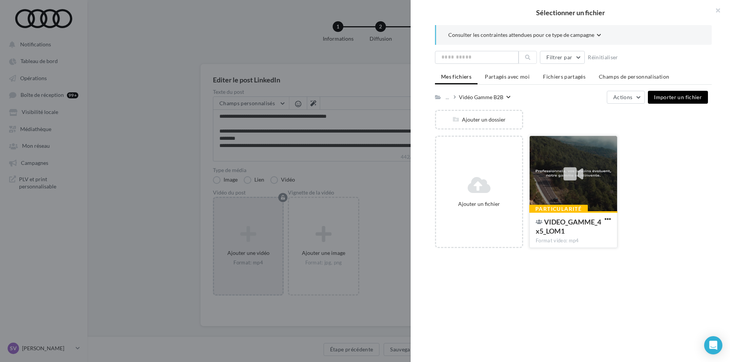  Describe the element at coordinates (562, 57) in the screenshot. I see `button: Filtrer par` at that location.